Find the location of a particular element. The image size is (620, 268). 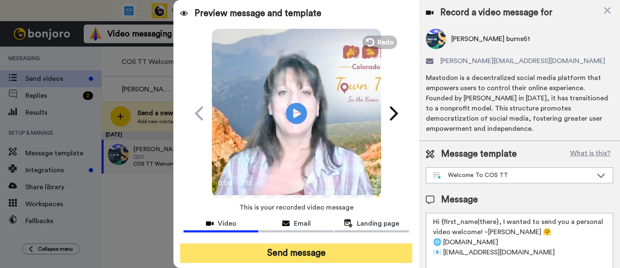

button: What is this? is located at coordinates (591, 154).